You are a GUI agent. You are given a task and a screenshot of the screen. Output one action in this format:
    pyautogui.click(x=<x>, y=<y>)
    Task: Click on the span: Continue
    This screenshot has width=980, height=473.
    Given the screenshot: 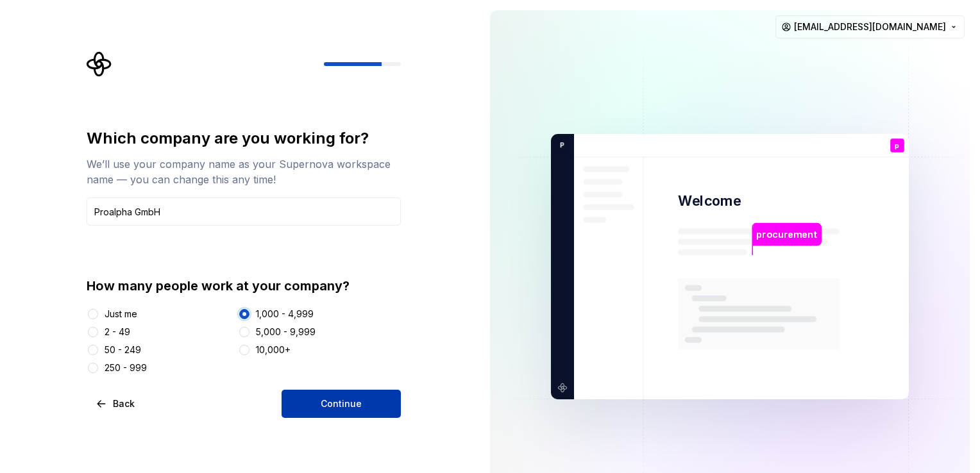 What is the action you would take?
    pyautogui.click(x=341, y=404)
    